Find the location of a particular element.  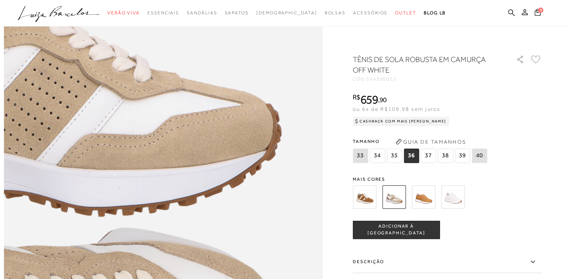

img: TÊNIS DE SOLA ROBUSTA EM CAMURÇA CARAMELO is located at coordinates (364, 197).